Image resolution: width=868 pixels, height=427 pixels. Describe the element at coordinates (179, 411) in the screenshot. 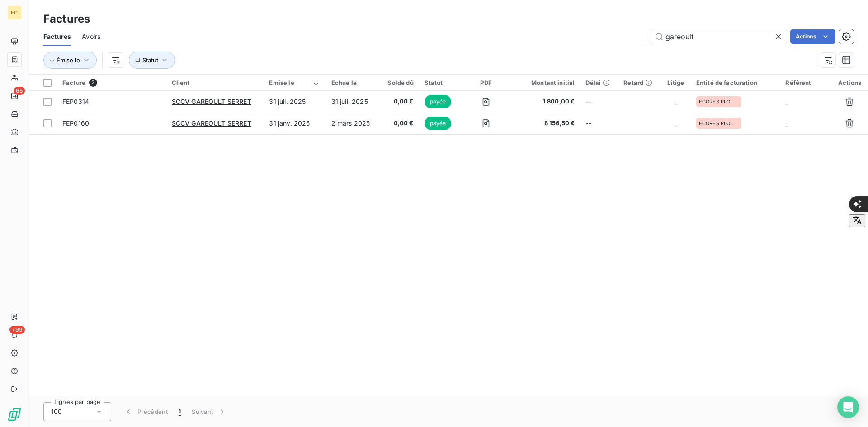

I see `span: 1` at that location.